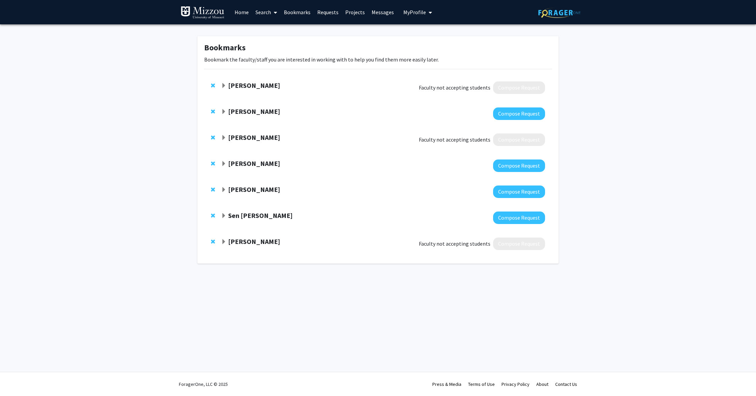  I want to click on h1: Bookmarks, so click(378, 48).